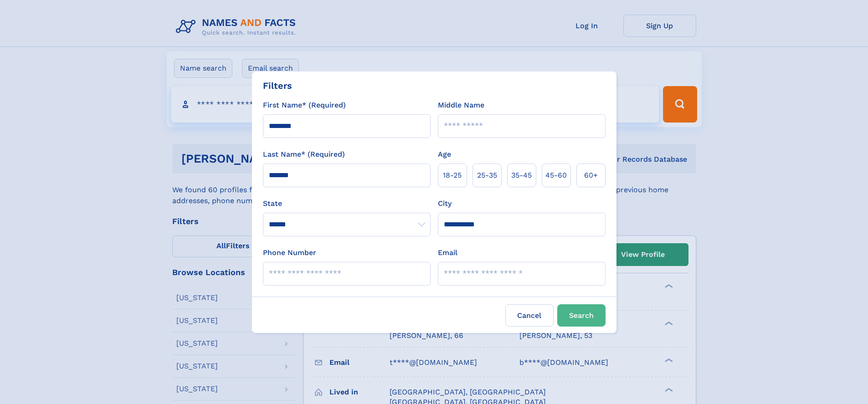  Describe the element at coordinates (289, 253) in the screenshot. I see `label: Phone Number` at that location.